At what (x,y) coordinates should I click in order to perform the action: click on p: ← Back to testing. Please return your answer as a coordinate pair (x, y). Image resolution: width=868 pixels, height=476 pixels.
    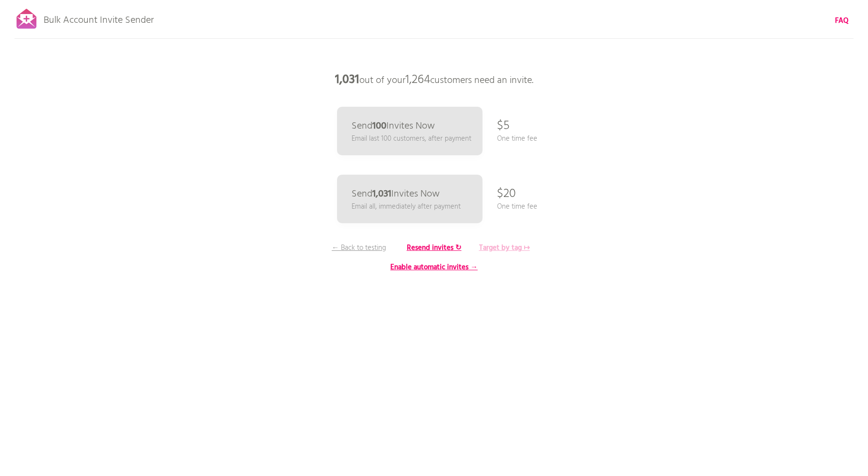
    Looking at the image, I should click on (359, 248).